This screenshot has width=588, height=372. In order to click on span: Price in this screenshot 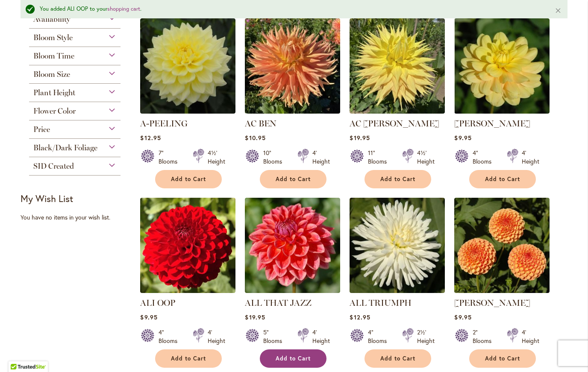, I will do `click(41, 129)`.